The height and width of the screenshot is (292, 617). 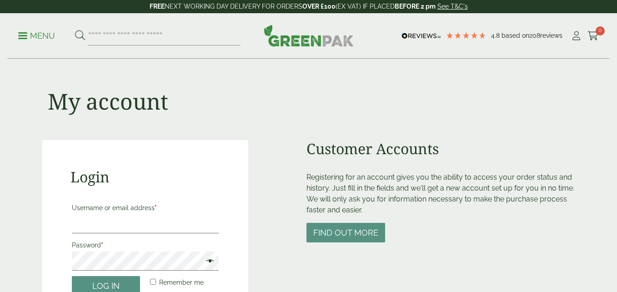 What do you see at coordinates (153, 282) in the screenshot?
I see `input: Remember me` at bounding box center [153, 282].